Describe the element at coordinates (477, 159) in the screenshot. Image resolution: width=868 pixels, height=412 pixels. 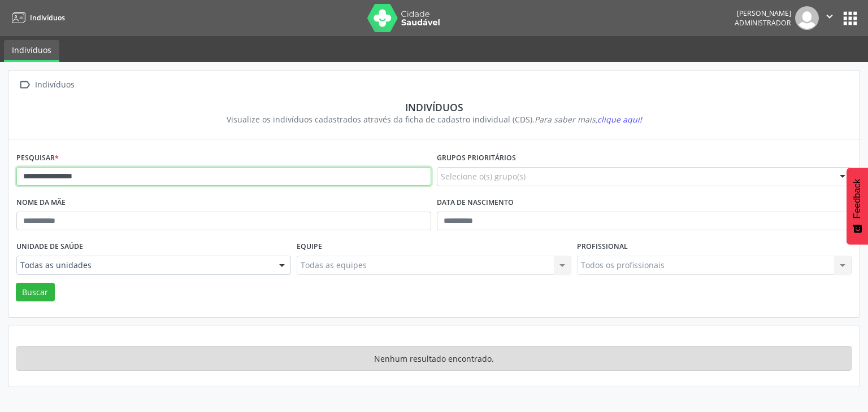
I see `label: Grupos prioritários` at that location.